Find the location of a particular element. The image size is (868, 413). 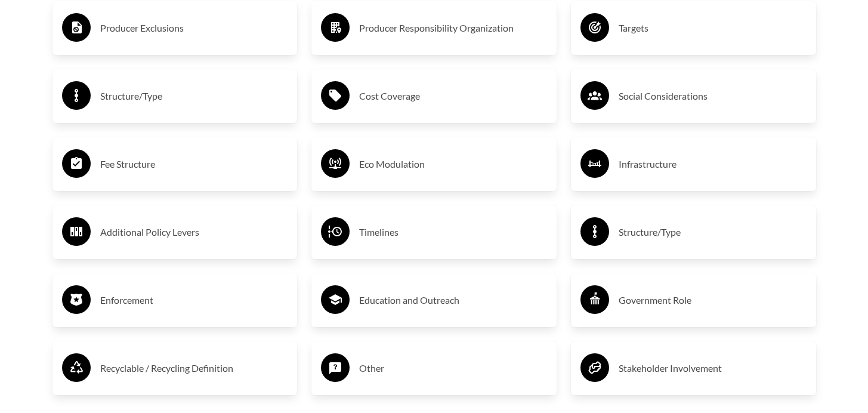

h3: Eco Modulation is located at coordinates (452, 164).